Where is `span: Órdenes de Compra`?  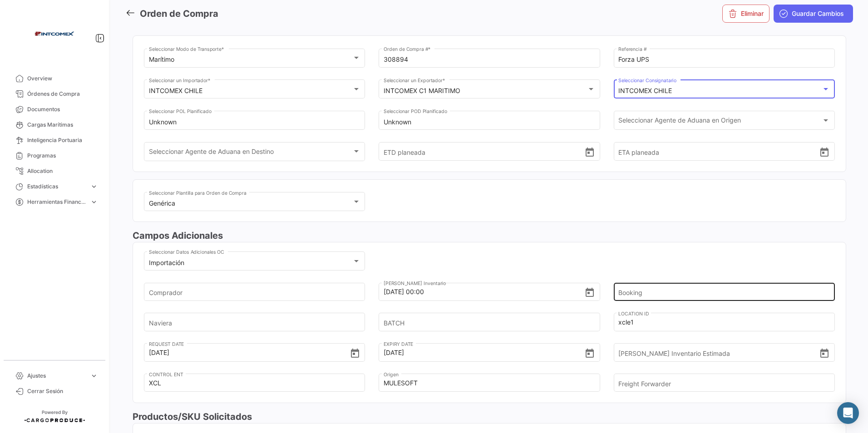 span: Órdenes de Compra is located at coordinates (62, 94).